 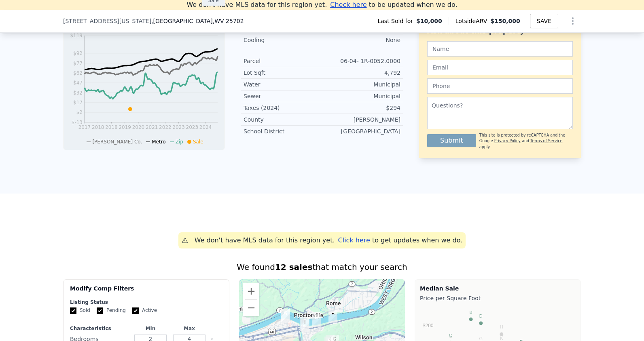 I want to click on div: 227 Richmond St, so click(x=304, y=324).